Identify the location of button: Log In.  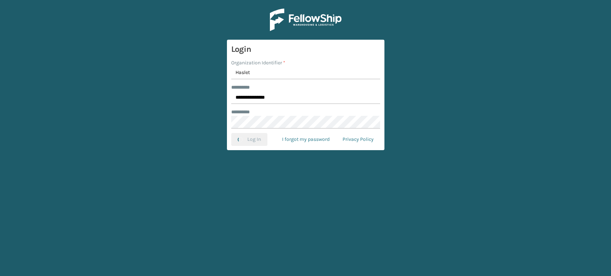
(249, 139).